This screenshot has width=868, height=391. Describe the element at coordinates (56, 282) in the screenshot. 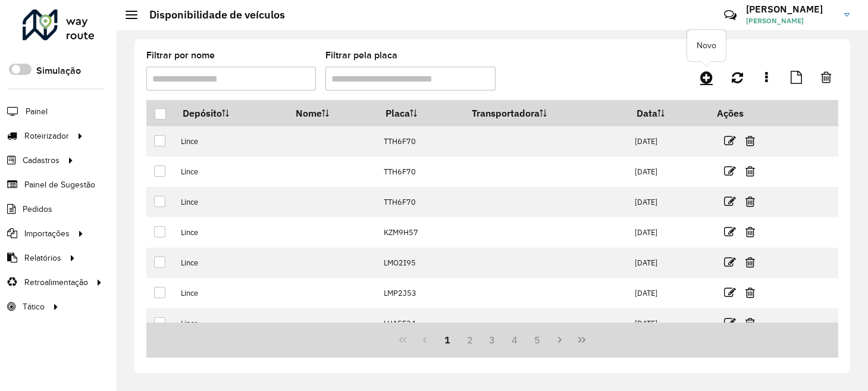

I see `span: Retroalimentação` at that location.